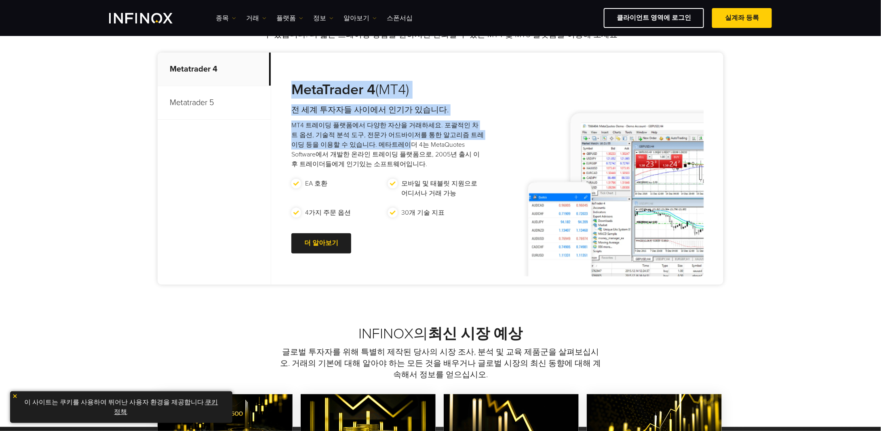 The width and height of the screenshot is (881, 431). What do you see at coordinates (388, 145) in the screenshot?
I see `p: MT4 트레이딩 플랫폼에서 다양한 자산을 거래하세요. 포괄적인 차트 옵션, 기술적 분석 도구, 전문가 어드바이저를 통한 알고리즘 트레이딩 등을 이용할 수 있습니다. 메타트레이...` at bounding box center [388, 145].